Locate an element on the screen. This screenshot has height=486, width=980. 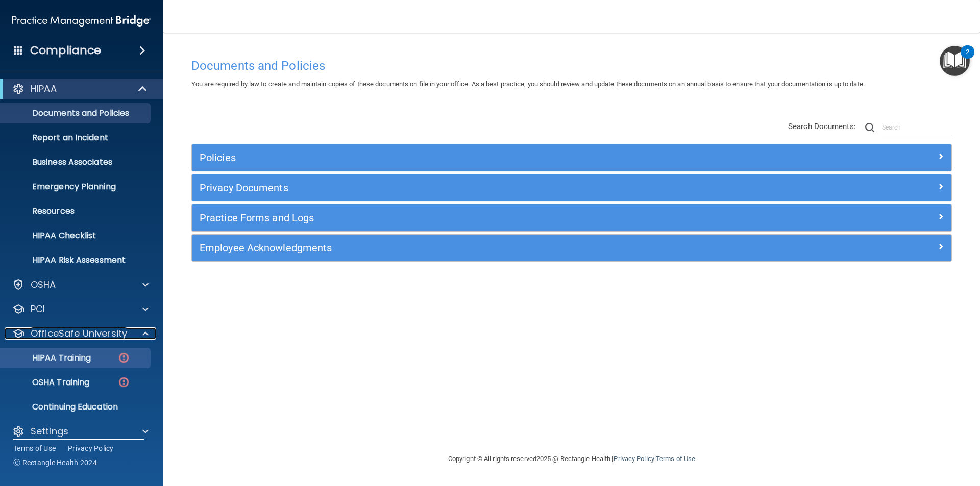
p: HIPAA Training is located at coordinates (49, 358).